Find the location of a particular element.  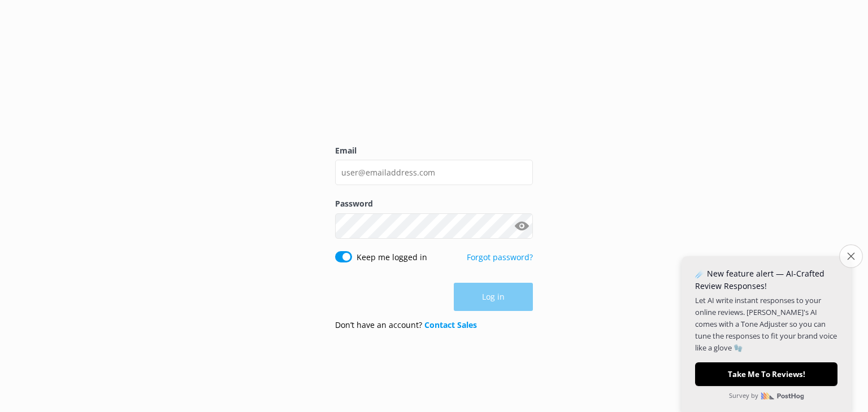

label: Password is located at coordinates (434, 204).